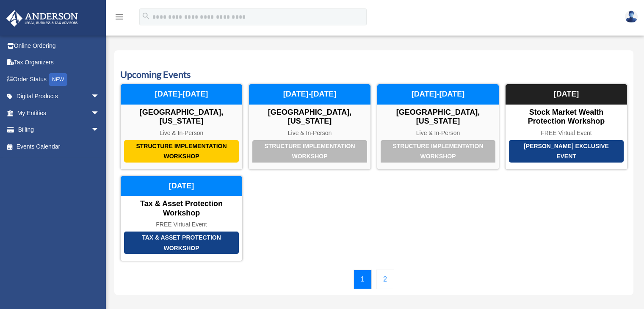 The image size is (644, 309). What do you see at coordinates (146, 16) in the screenshot?
I see `i: search` at bounding box center [146, 16].